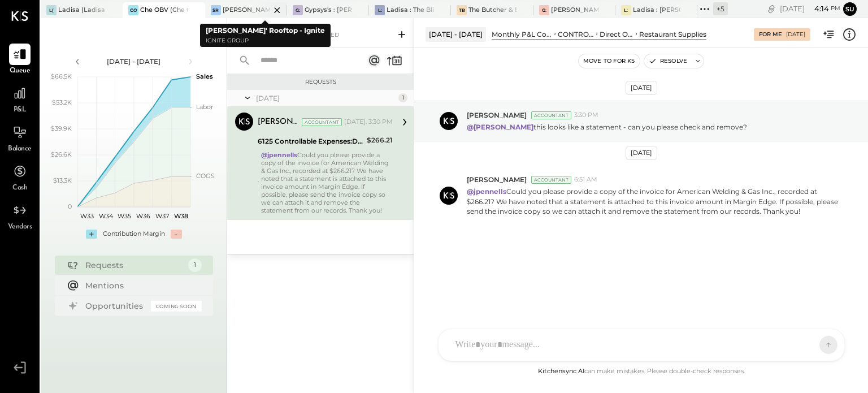 This screenshot has width=868, height=393. I want to click on div: + 5, so click(720, 8).